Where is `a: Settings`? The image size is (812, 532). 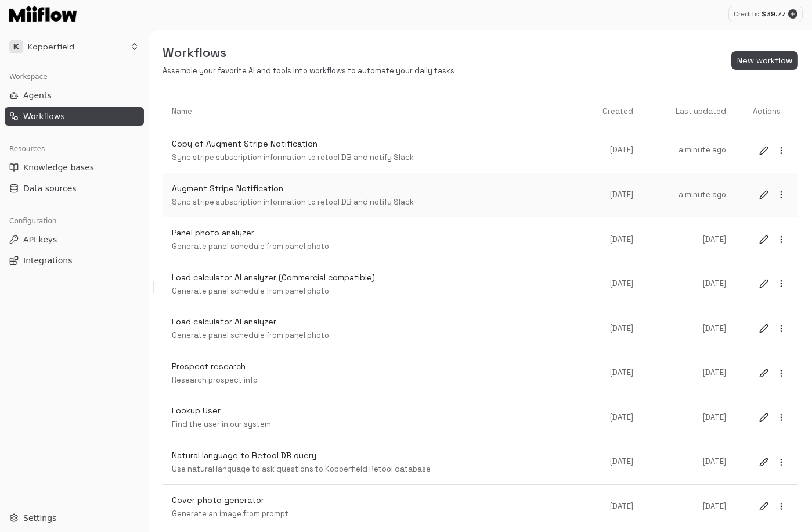
a: Settings is located at coordinates (74, 517).